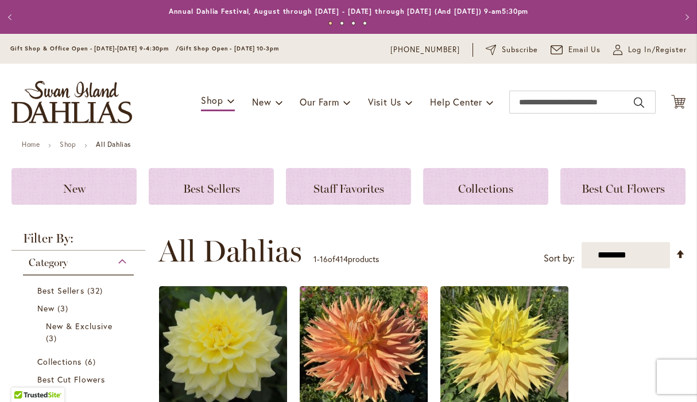 Image resolution: width=697 pixels, height=402 pixels. I want to click on span: 6, so click(92, 362).